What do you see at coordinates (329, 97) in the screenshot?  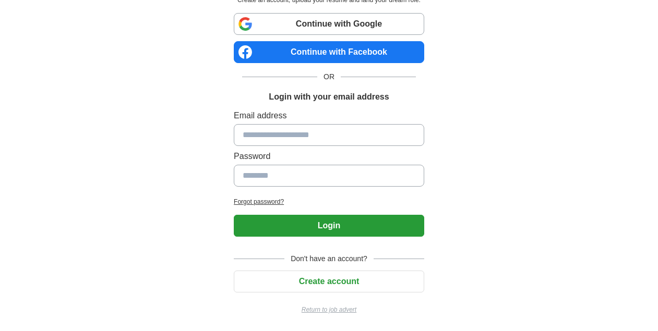 I see `h1: Login with your email address` at bounding box center [329, 97].